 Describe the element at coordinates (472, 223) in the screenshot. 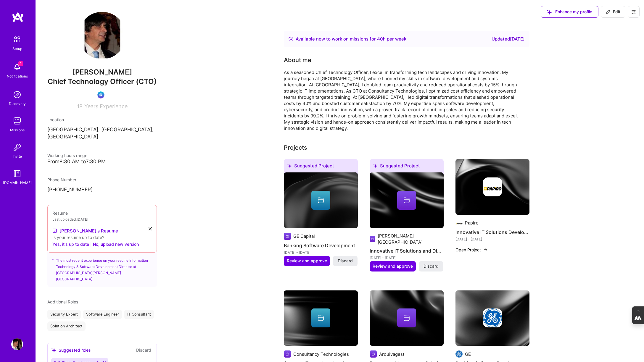

I see `div: Papiro` at that location.